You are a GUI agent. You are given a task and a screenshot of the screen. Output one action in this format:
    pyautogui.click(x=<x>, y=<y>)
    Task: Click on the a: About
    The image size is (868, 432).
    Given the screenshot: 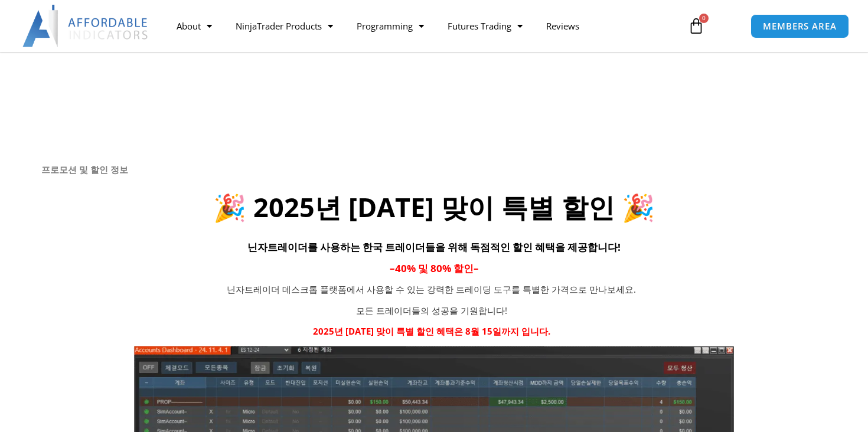 What is the action you would take?
    pyautogui.click(x=194, y=26)
    